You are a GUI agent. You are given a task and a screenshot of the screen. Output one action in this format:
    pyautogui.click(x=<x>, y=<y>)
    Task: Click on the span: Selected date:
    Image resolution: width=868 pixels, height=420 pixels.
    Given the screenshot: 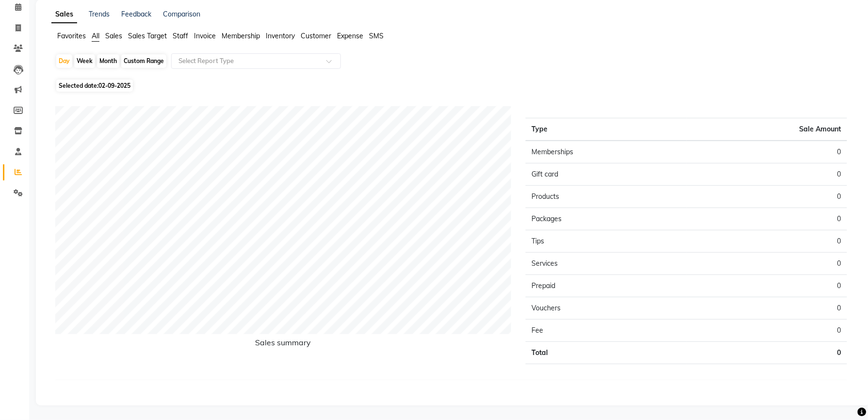 What is the action you would take?
    pyautogui.click(x=94, y=85)
    